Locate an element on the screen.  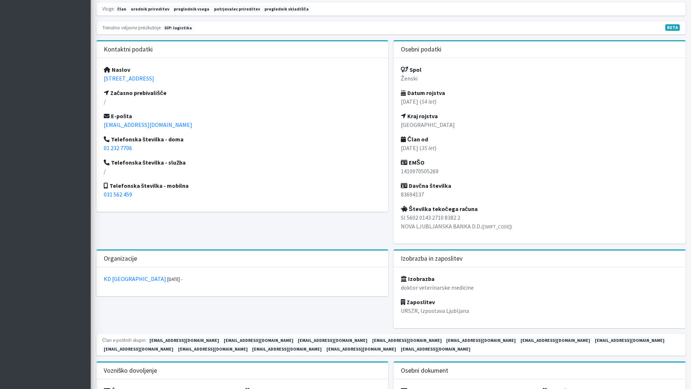
strong: Telefonska številka - mobilna is located at coordinates (146, 186).